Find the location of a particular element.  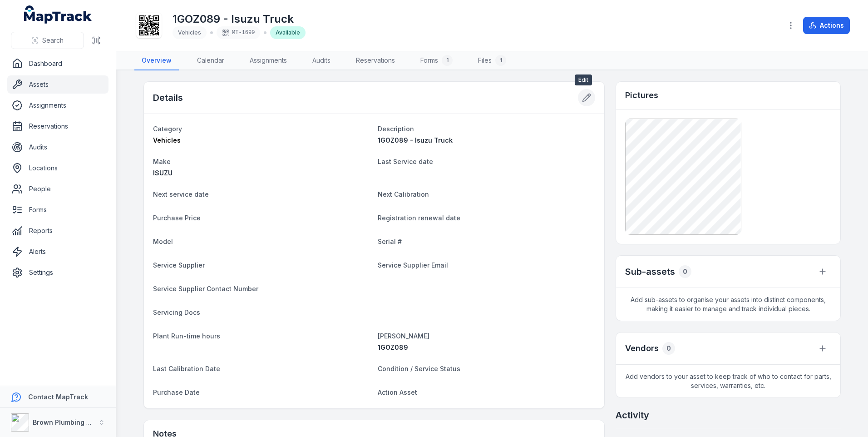

a: Forms1 is located at coordinates (436, 61).